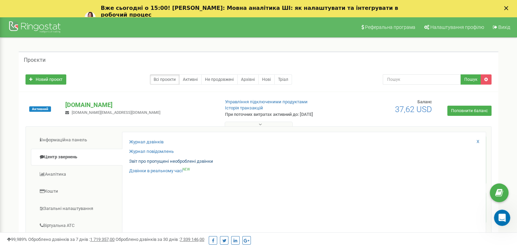 The width and height of the screenshot is (517, 248). What do you see at coordinates (504, 27) in the screenshot?
I see `span: Вихід` at bounding box center [504, 27].